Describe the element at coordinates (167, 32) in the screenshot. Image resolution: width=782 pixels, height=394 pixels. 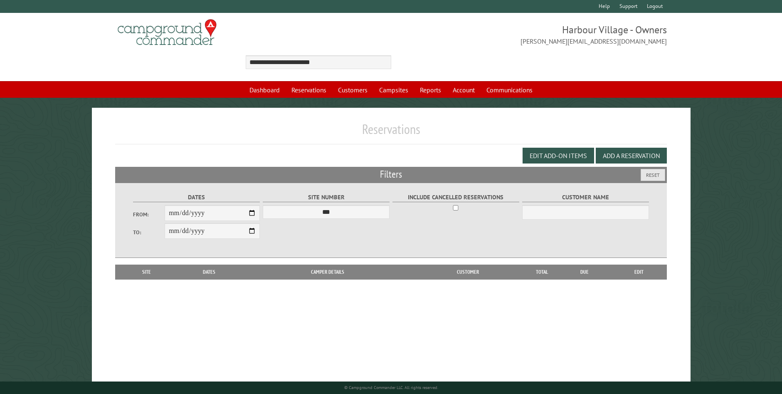
I see `img: Campground Commander` at that location.